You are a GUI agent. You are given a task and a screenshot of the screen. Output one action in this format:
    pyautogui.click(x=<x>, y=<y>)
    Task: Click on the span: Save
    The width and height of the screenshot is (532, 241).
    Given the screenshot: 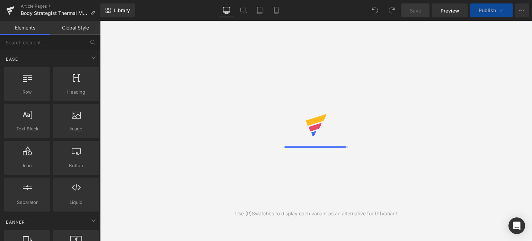 What is the action you would take?
    pyautogui.click(x=415, y=10)
    